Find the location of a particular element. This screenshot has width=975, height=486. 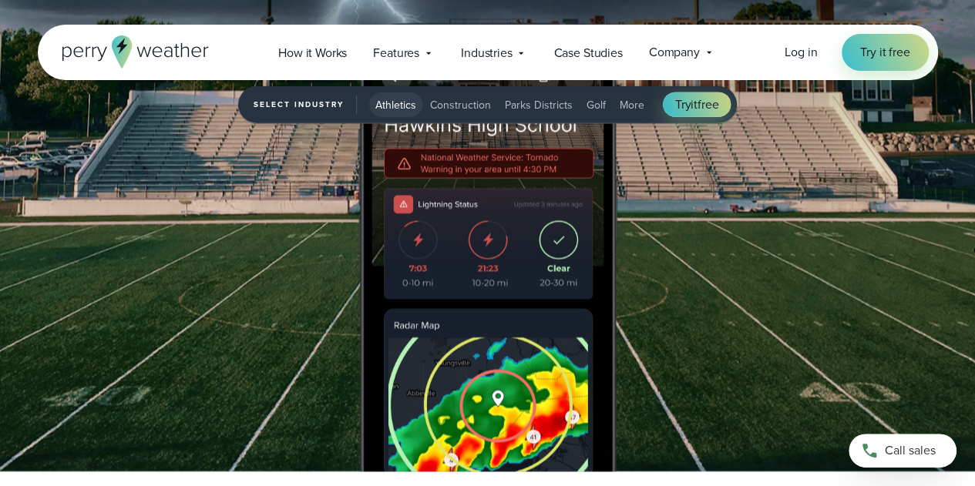

span: Case Studies is located at coordinates (587, 53).